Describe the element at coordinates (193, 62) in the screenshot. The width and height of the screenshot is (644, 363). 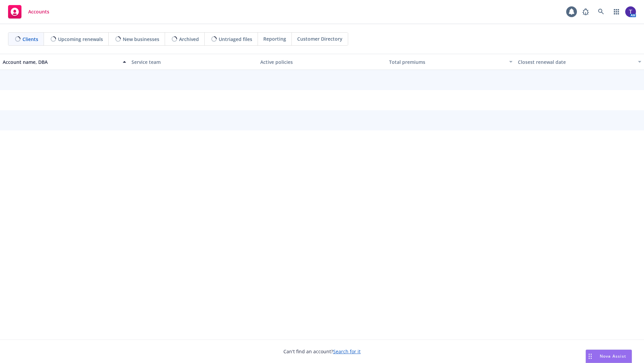
I see `div: Service team` at that location.